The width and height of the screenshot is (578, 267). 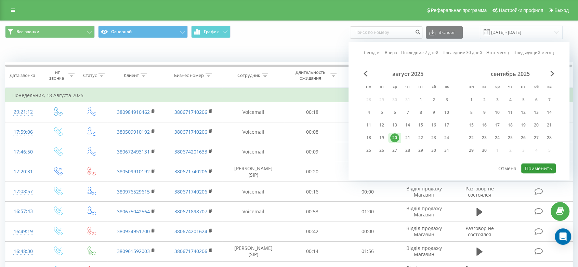 What do you see at coordinates (510, 138) in the screenshot?
I see `div: чт 25 сент. 2025 г.` at bounding box center [510, 138].